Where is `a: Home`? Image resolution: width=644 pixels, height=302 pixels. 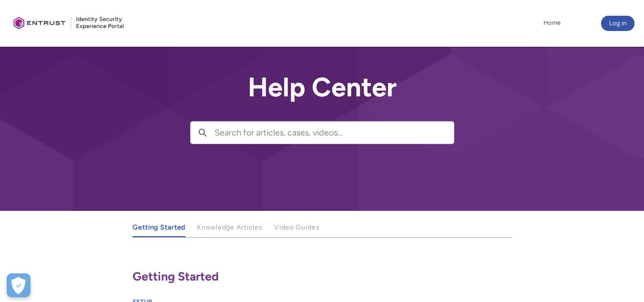 a: Home is located at coordinates (552, 23).